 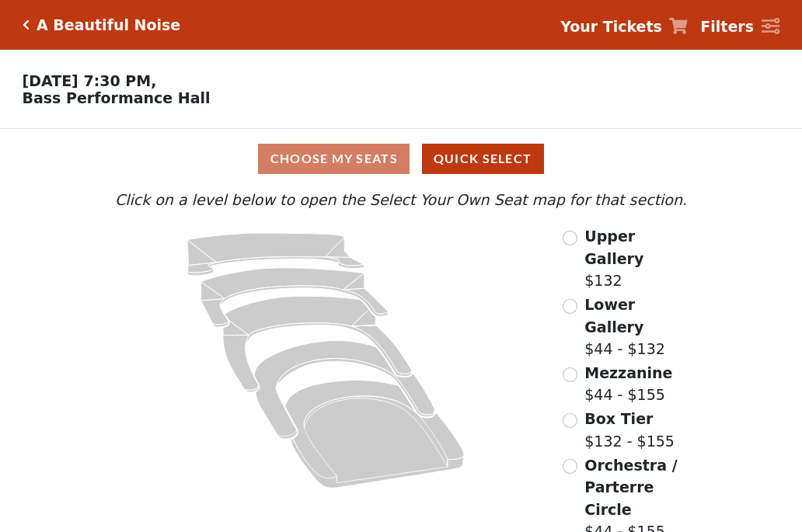 What do you see at coordinates (630, 429) in the screenshot?
I see `label: $132 - $155` at bounding box center [630, 429].